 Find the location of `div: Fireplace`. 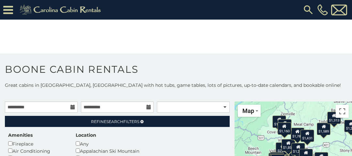

div: Fireplace is located at coordinates (37, 143).